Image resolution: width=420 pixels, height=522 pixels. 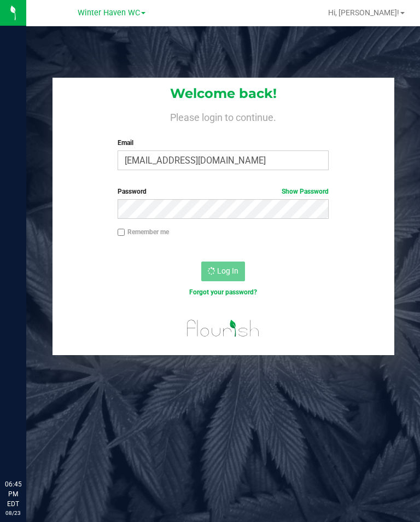 What do you see at coordinates (223, 272) in the screenshot?
I see `button: Log In` at bounding box center [223, 272].